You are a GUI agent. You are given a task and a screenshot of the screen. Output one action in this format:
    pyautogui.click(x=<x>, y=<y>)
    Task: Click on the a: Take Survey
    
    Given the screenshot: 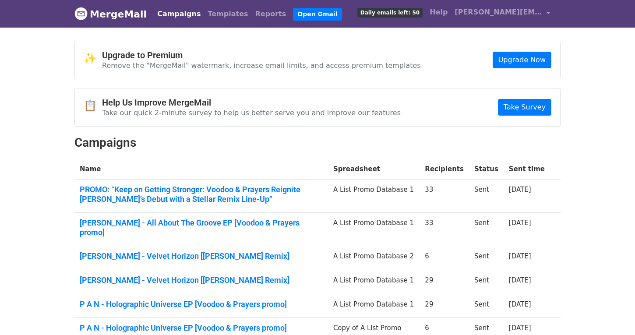 What is the action you would take?
    pyautogui.click(x=525, y=107)
    